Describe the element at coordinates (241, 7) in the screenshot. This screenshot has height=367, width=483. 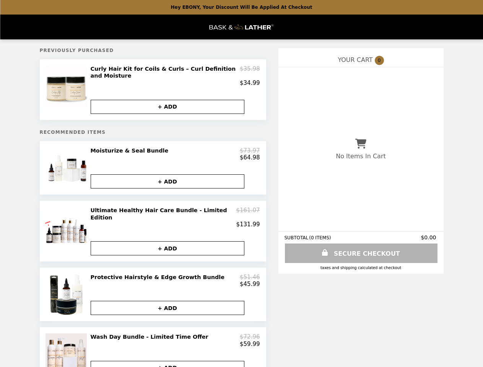
I see `p: Hey EBONY, your discount will be applied at checkout` at that location.